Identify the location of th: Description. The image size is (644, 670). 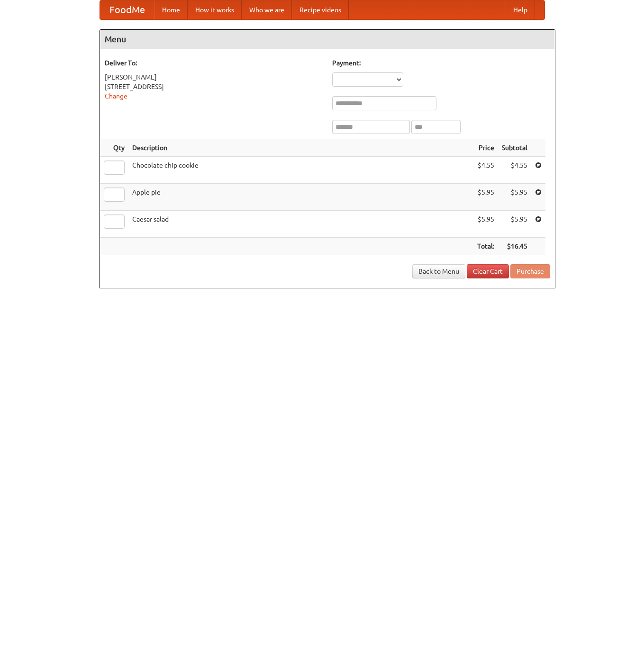
(301, 148).